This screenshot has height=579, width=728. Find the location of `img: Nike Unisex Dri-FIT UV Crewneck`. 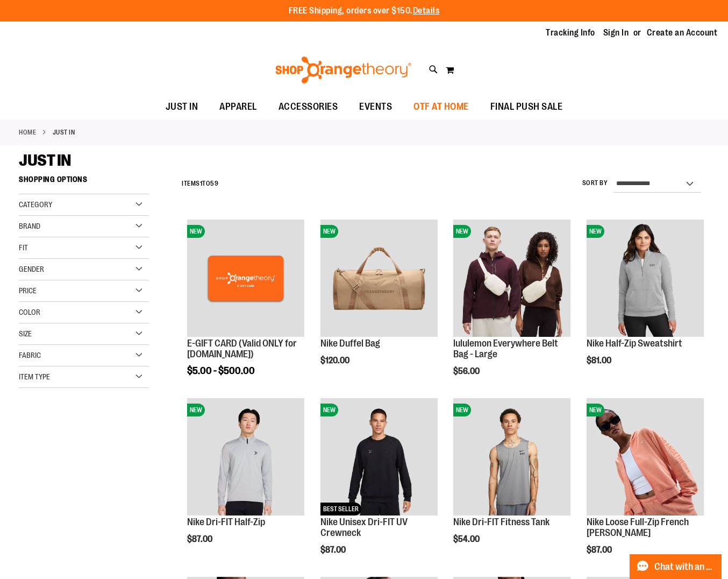

img: Nike Unisex Dri-FIT UV Crewneck is located at coordinates (379, 457).